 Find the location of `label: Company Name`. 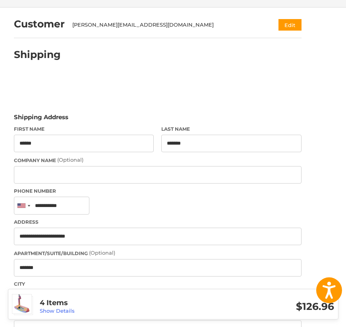

label: Company Name is located at coordinates (158, 160).